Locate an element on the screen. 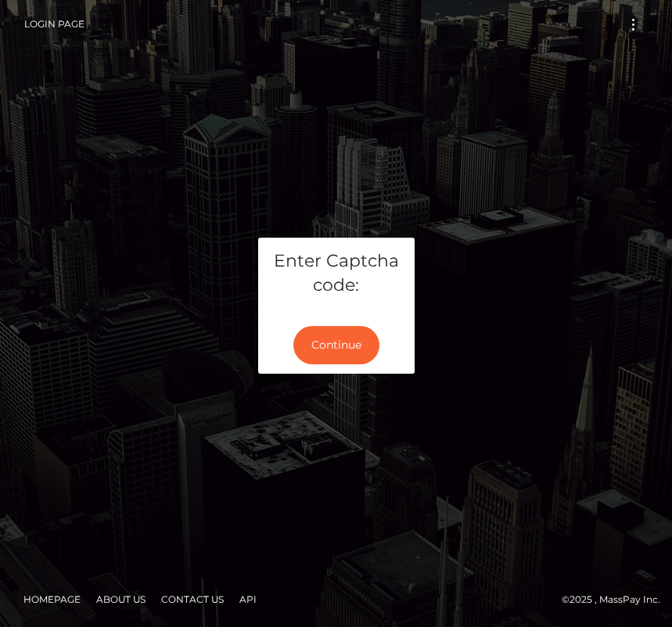 The image size is (672, 627). a: Homepage is located at coordinates (52, 599).